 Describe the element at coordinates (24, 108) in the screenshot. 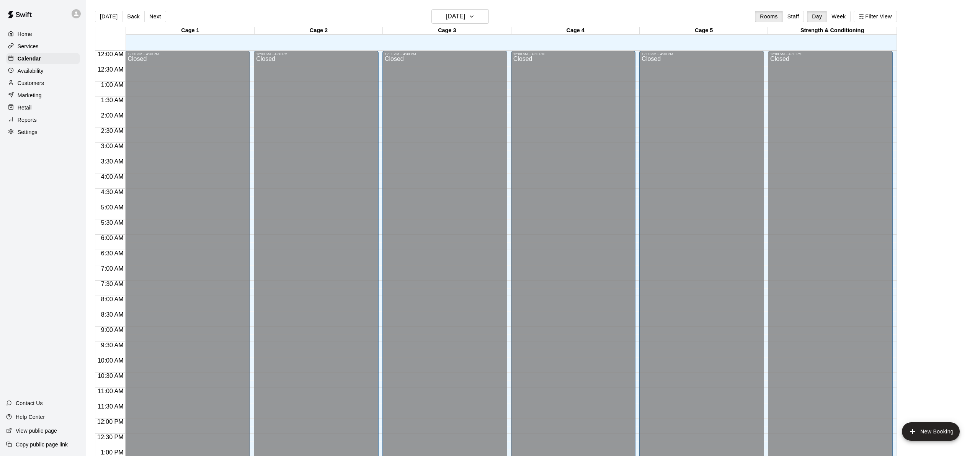

I see `p: Retail` at that location.